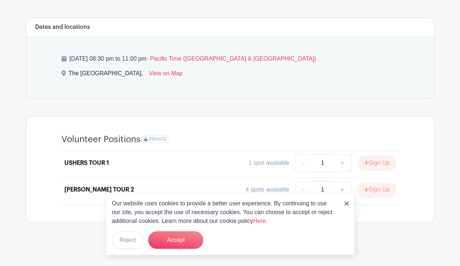  I want to click on p: Our website uses cookies to provide a better user experience. By continuing to use our site, you ..., so click(224, 213).